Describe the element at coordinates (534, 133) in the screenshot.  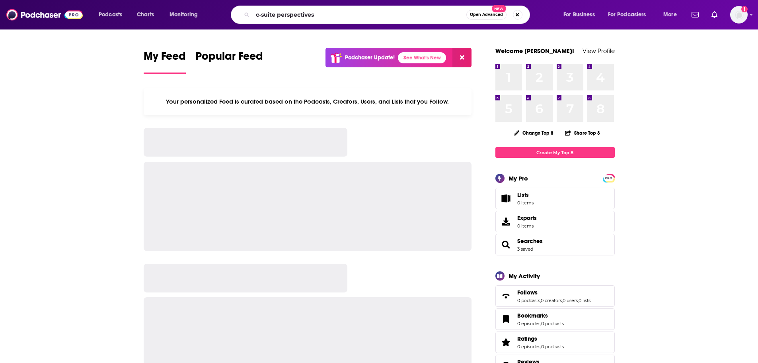
I see `button: Change Top 8` at that location.